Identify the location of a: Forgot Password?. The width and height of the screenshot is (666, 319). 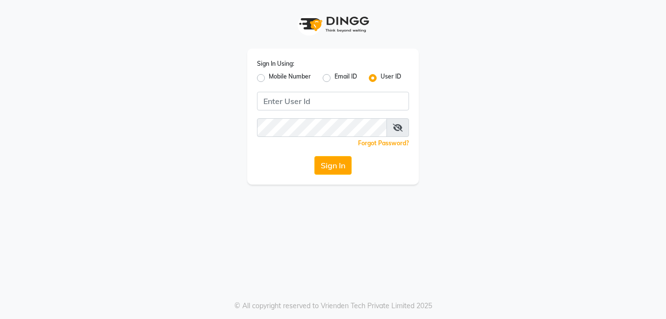
(383, 143).